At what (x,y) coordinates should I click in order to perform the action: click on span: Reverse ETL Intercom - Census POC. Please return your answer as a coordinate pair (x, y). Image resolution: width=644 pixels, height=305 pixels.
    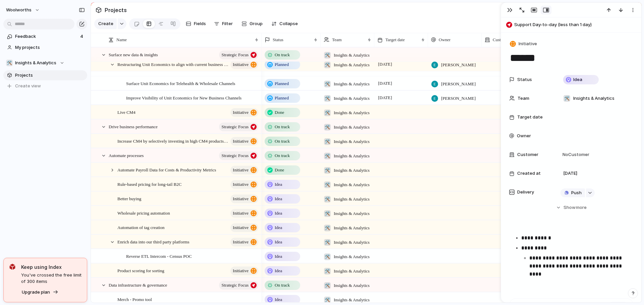
    Looking at the image, I should click on (159, 256).